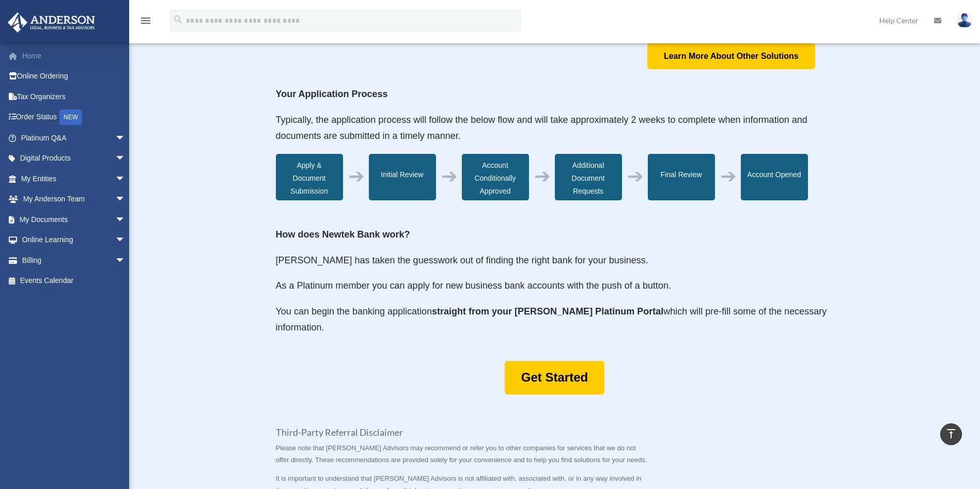  Describe the element at coordinates (309, 177) in the screenshot. I see `div: Apply & Document Submission` at that location.